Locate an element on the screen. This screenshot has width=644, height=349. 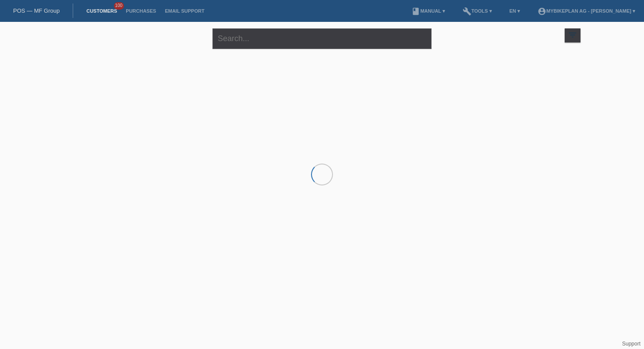
a: buildTools ▾ is located at coordinates (477, 11).